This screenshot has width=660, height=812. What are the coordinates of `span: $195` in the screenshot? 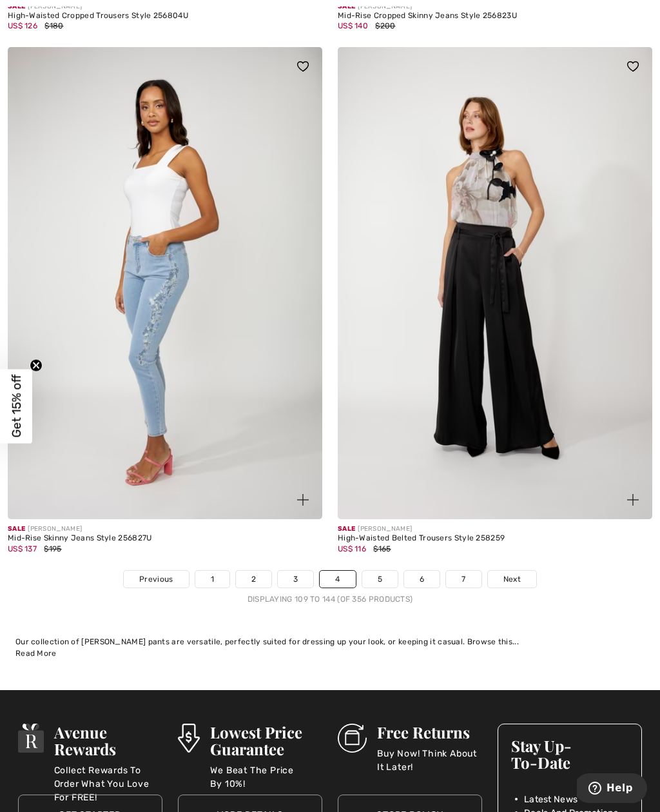 It's located at (52, 549).